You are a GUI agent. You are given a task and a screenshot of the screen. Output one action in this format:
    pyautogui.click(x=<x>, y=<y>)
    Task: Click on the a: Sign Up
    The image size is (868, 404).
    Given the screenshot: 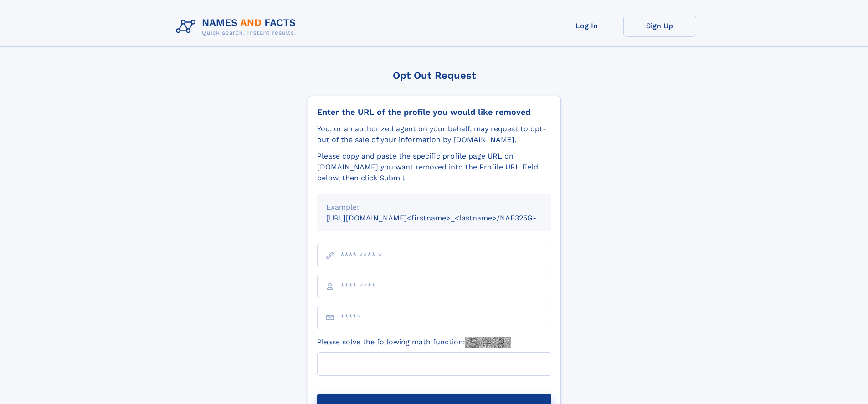 What is the action you would take?
    pyautogui.click(x=659, y=26)
    